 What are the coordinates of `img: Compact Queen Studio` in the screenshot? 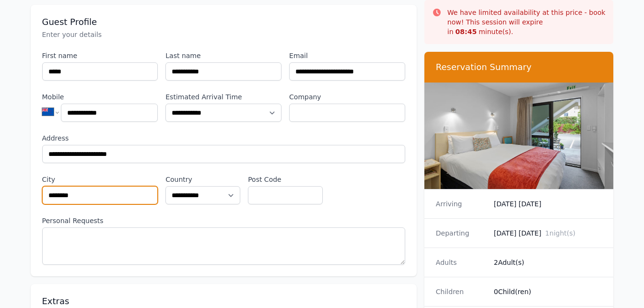 It's located at (519, 136).